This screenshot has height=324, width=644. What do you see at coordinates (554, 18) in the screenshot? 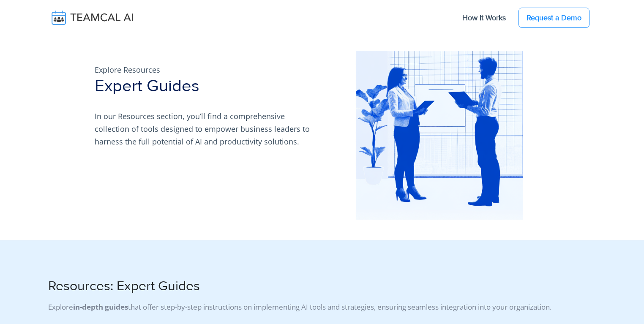
I see `a: Request a Demo` at bounding box center [554, 18].